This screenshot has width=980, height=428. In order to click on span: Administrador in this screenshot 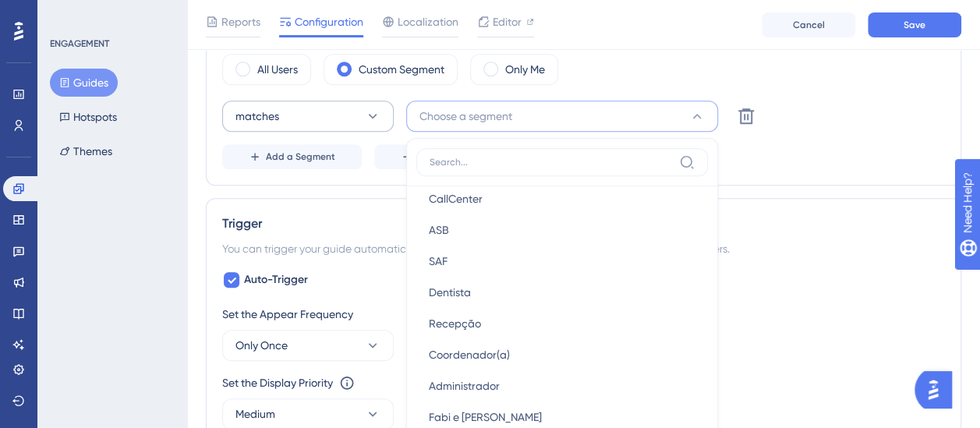, I will do `click(463, 386)`.